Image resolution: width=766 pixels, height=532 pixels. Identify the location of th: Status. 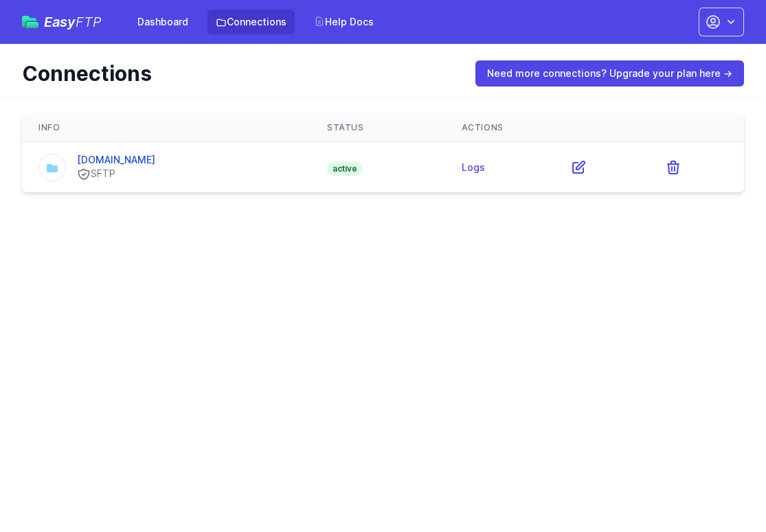
(378, 127).